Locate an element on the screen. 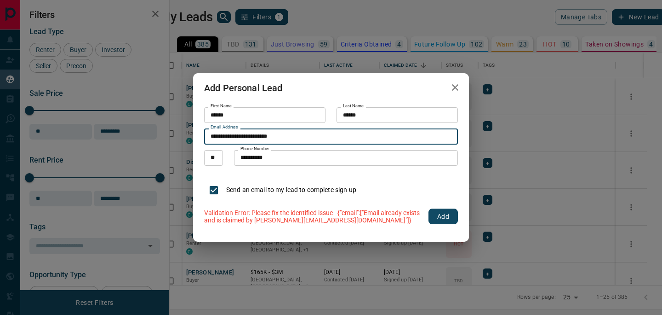 Image resolution: width=662 pixels, height=315 pixels. label: Email Address is located at coordinates (225, 127).